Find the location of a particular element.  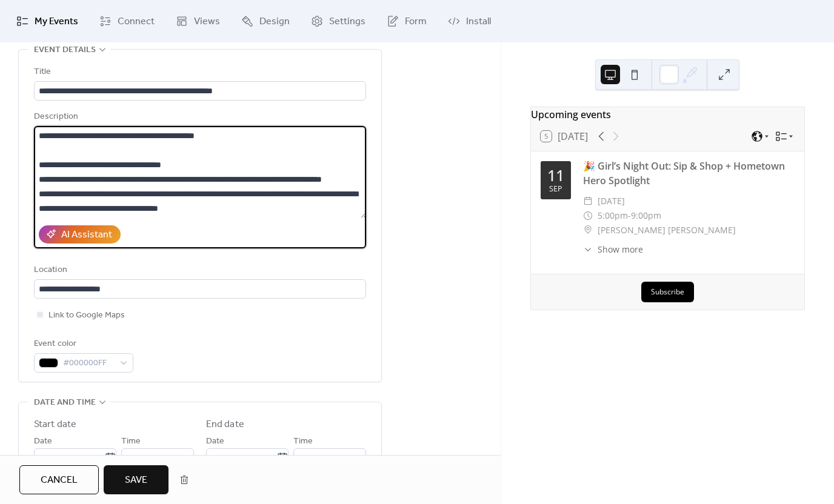

a: Install is located at coordinates (469, 21).